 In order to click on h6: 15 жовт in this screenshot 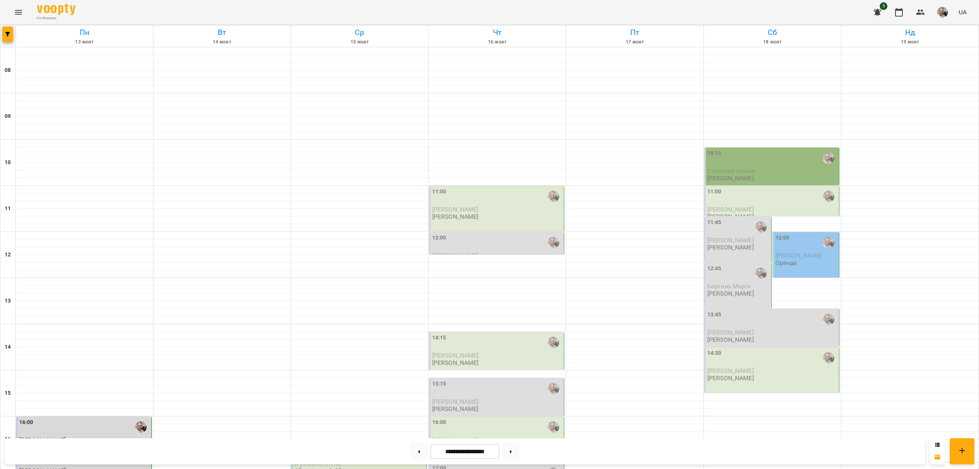, I will do `click(359, 42)`.